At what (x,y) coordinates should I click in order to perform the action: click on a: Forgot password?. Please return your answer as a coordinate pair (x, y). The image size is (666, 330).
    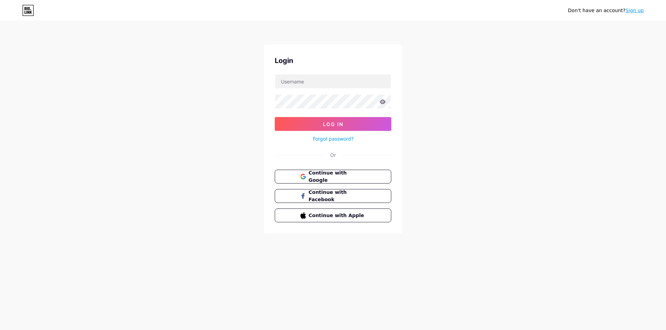
    Looking at the image, I should click on (333, 139).